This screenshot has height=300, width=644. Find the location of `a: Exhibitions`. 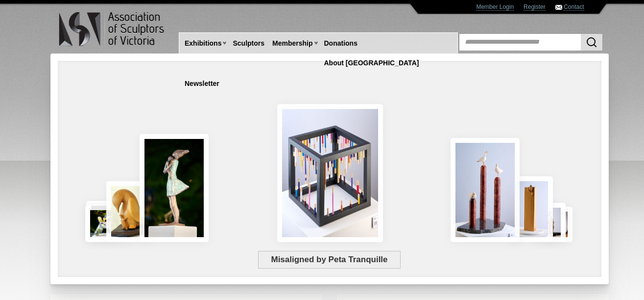

a: Exhibitions is located at coordinates (203, 44).